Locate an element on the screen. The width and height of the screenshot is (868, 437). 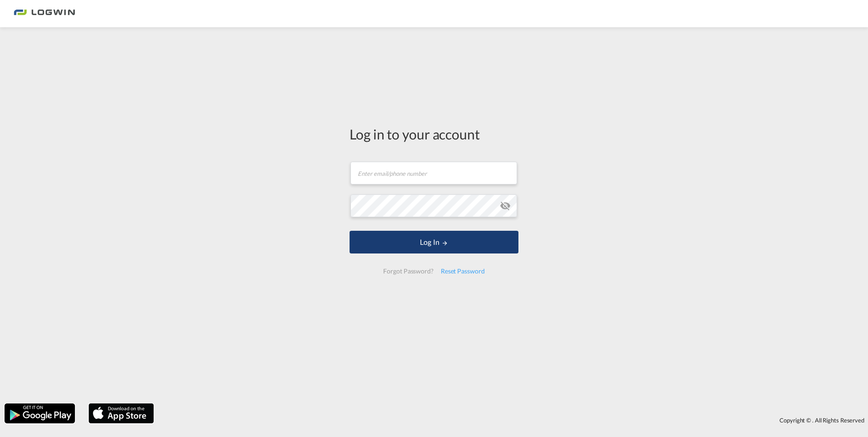
img: 2761ae10d95411efa20a1f5e0282d2d7.png is located at coordinates (44, 14).